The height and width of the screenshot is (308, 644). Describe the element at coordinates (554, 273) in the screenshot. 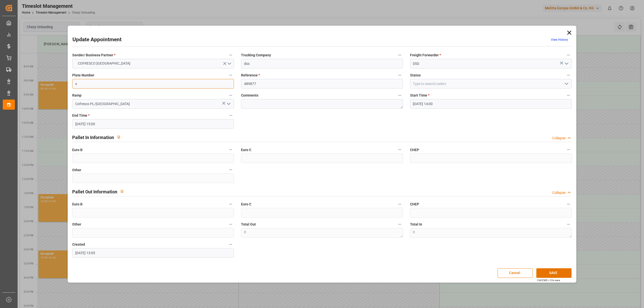

I see `button: SAVE` at that location.